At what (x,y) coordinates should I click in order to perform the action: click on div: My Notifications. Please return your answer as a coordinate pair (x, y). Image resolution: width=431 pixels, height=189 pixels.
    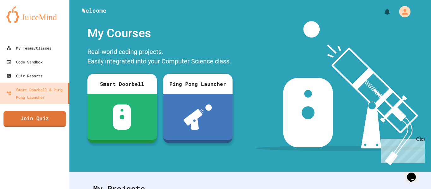
    Looking at the image, I should click on (382, 12).